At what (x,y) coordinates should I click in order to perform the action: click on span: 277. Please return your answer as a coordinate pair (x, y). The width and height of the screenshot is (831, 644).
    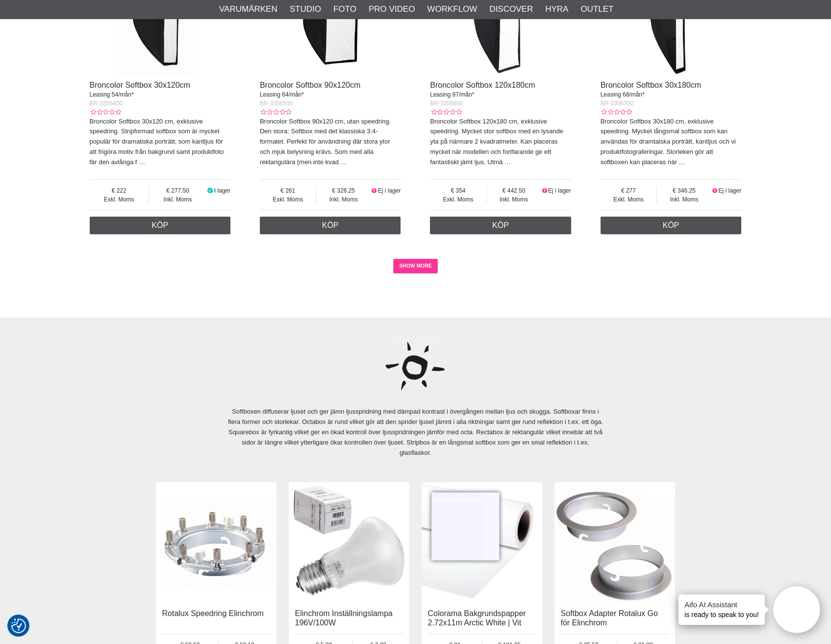
    Looking at the image, I should click on (629, 191).